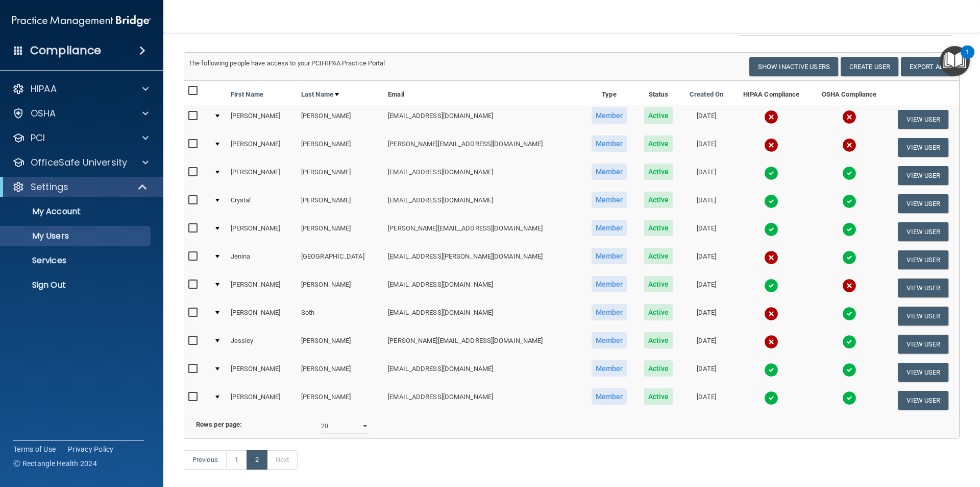 This screenshot has height=487, width=980. Describe the element at coordinates (79, 163) in the screenshot. I see `p: OfficeSafe University` at that location.